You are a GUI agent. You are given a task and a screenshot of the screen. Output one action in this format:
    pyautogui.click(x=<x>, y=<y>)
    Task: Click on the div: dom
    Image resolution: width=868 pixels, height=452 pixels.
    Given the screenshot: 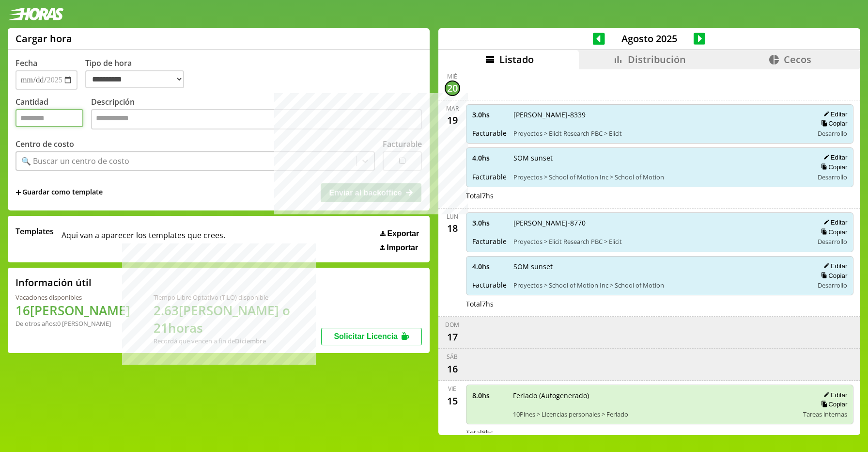 What is the action you would take?
    pyautogui.click(x=452, y=324)
    